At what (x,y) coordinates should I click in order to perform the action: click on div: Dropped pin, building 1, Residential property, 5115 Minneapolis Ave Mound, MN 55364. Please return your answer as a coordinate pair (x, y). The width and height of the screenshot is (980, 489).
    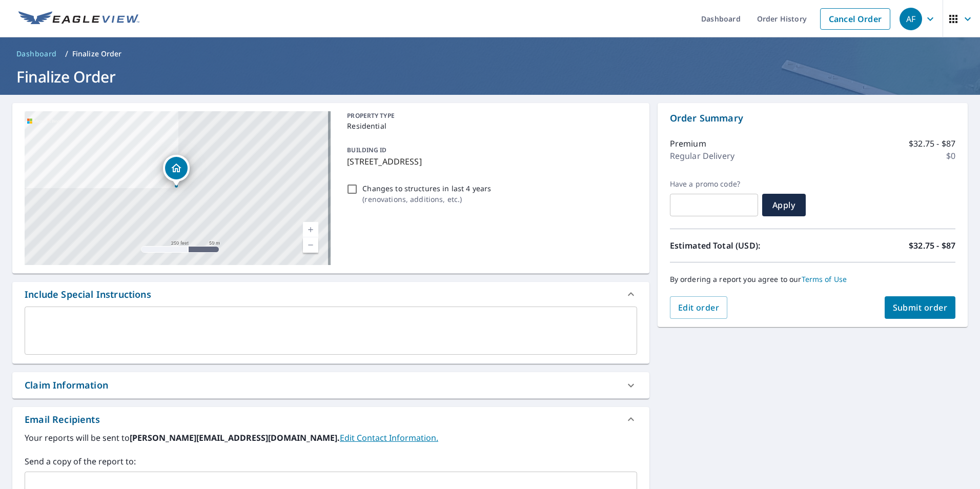
    Looking at the image, I should click on (177, 170).